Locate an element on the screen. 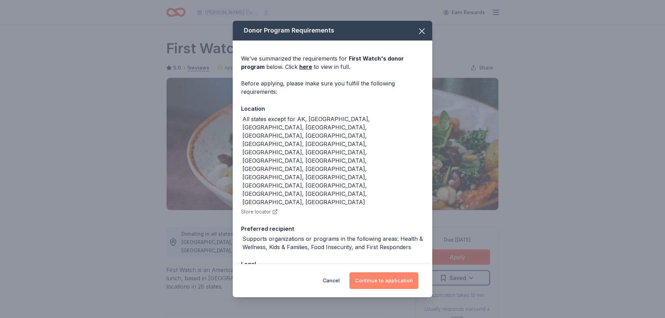 This screenshot has width=665, height=318. div: Legal is located at coordinates (333, 264).